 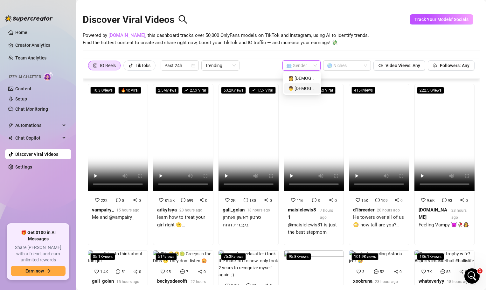 What do you see at coordinates (74, 17) in the screenshot?
I see `img: Profile image for Yoni` at bounding box center [74, 17].